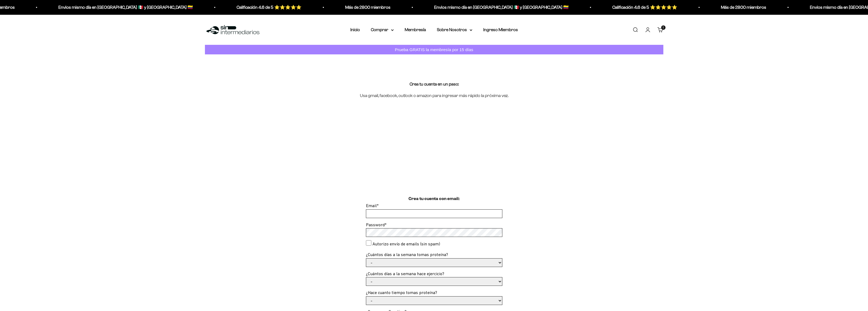 The height and width of the screenshot is (311, 868). Describe the element at coordinates (415, 29) in the screenshot. I see `a: Membresía` at that location.